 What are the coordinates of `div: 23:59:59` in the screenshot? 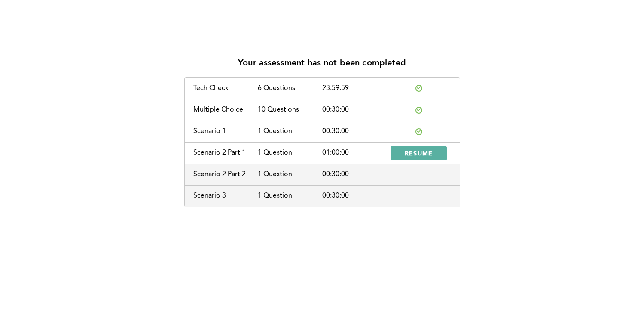 It's located at (354, 88).